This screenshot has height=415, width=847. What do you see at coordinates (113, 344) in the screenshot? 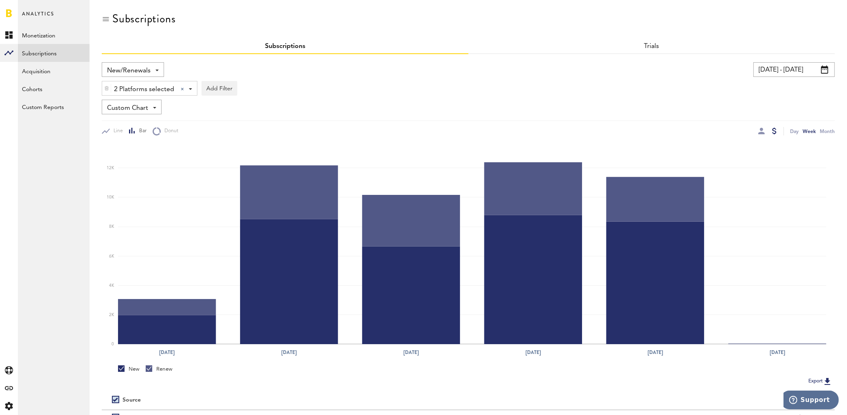
I see `text: 0` at bounding box center [113, 344].